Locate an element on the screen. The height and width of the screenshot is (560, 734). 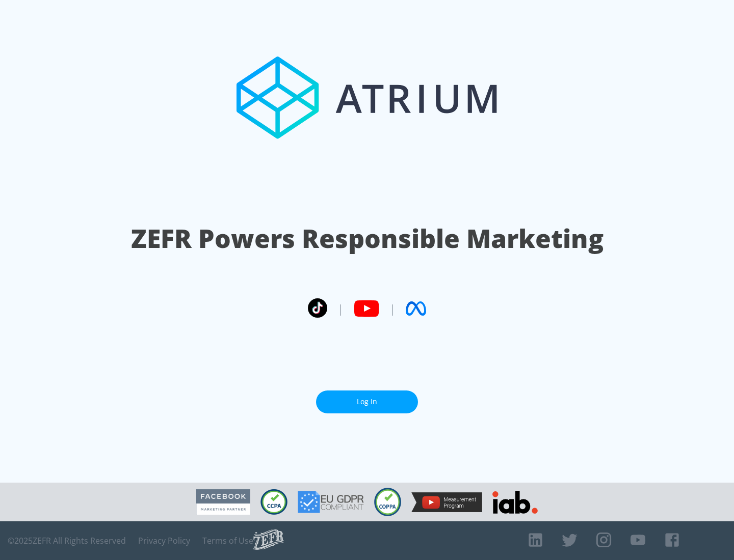
img: Facebook Marketing Partner is located at coordinates (223, 503).